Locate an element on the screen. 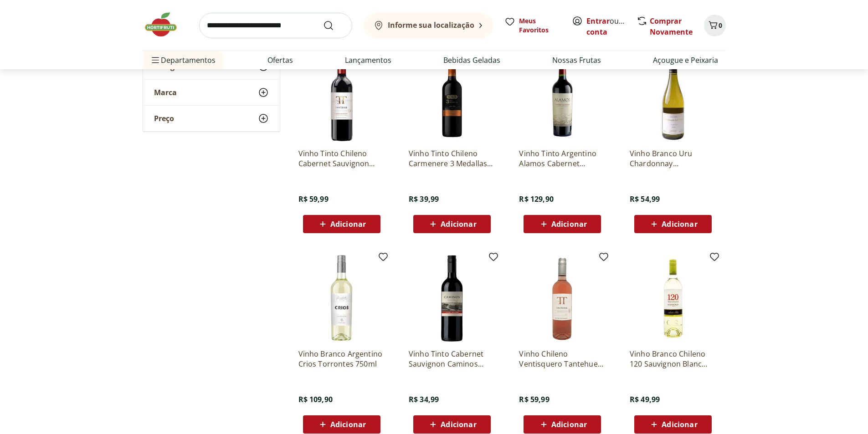 This screenshot has width=868, height=434. button: Marca is located at coordinates (211, 92).